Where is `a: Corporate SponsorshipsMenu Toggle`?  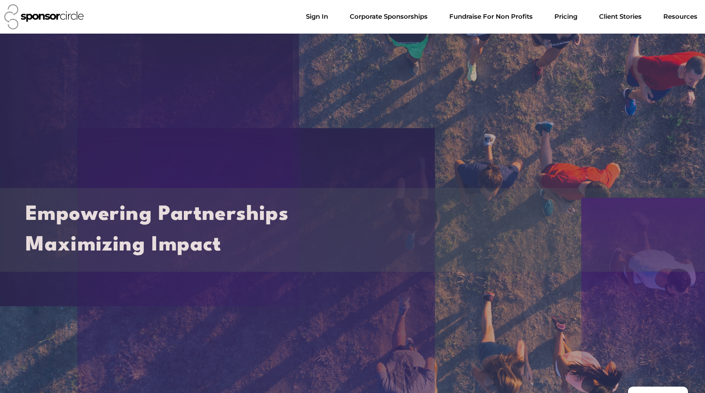 a: Corporate SponsorshipsMenu Toggle is located at coordinates (389, 17).